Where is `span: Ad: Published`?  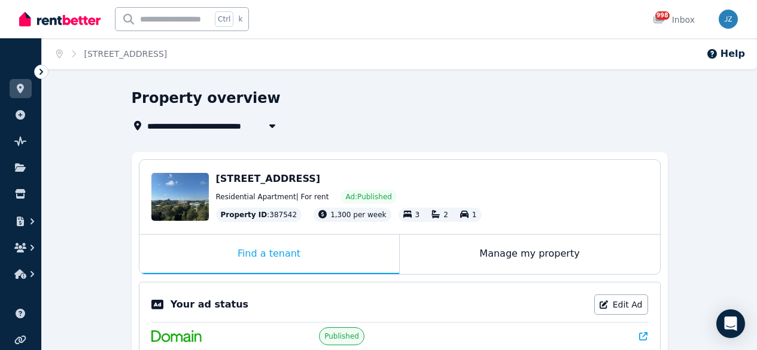 span: Ad: Published is located at coordinates (368, 197).